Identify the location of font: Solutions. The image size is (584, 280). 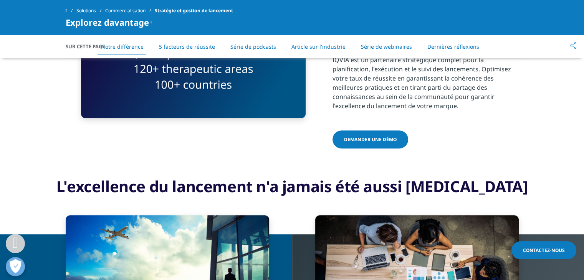
(86, 10).